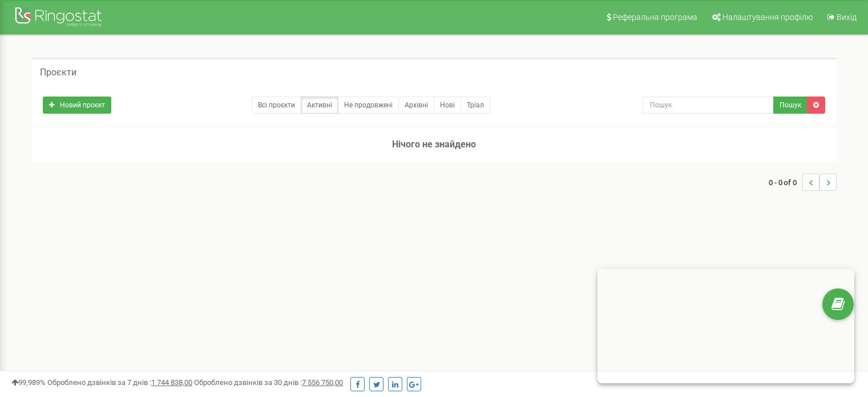  Describe the element at coordinates (448, 105) in the screenshot. I see `a: Нові` at that location.